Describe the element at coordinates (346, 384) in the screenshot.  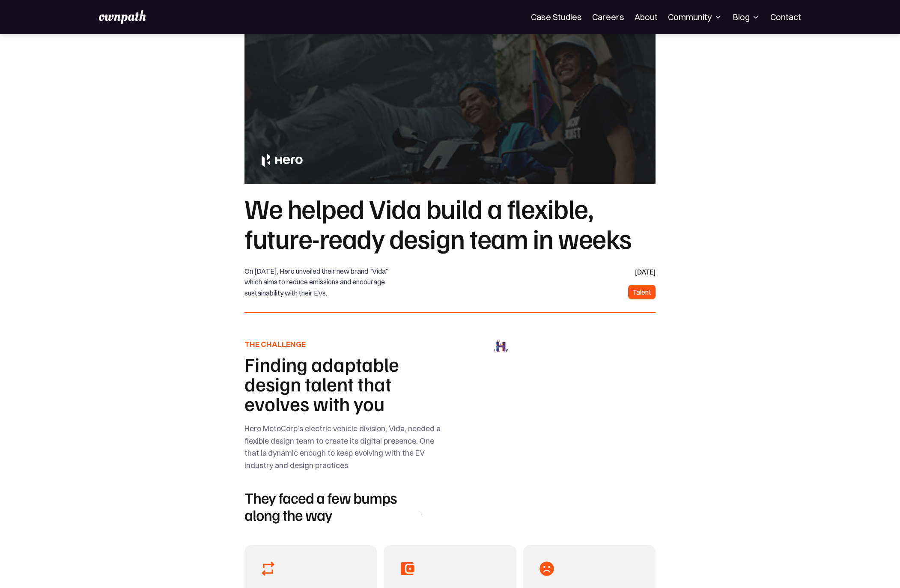
I see `h1: Finding adaptable design talent that evolves with you` at that location.